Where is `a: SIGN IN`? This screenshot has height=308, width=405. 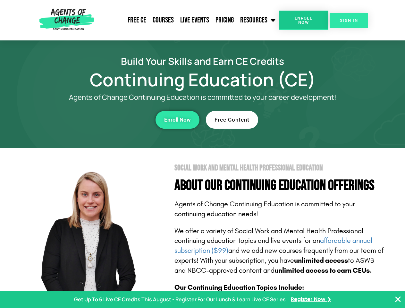 a: SIGN IN is located at coordinates (349, 20).